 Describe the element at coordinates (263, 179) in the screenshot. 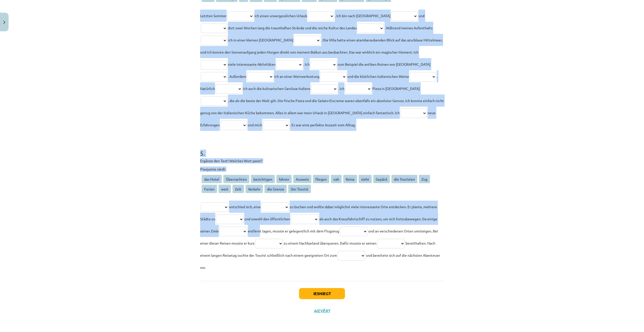

I see `span: besichtigen` at that location.